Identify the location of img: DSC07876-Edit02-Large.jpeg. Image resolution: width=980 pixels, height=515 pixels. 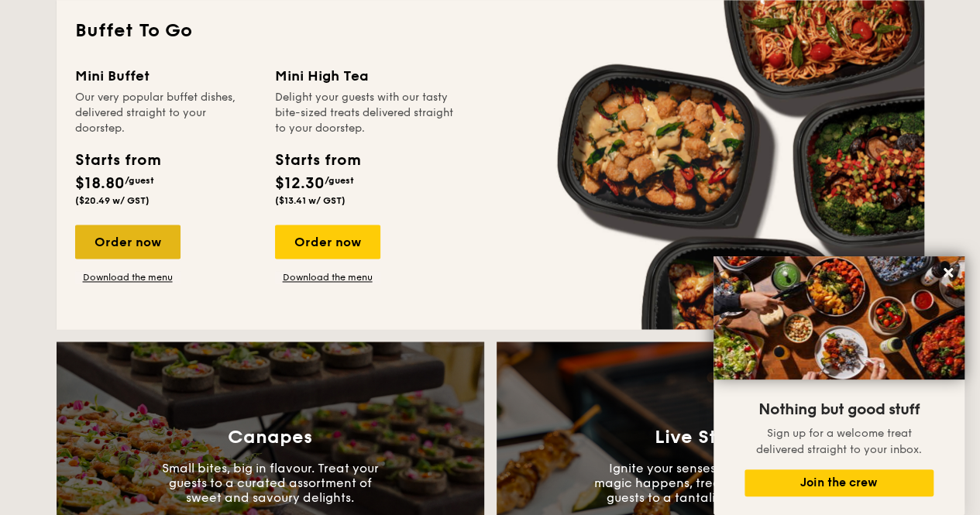
(839, 318).